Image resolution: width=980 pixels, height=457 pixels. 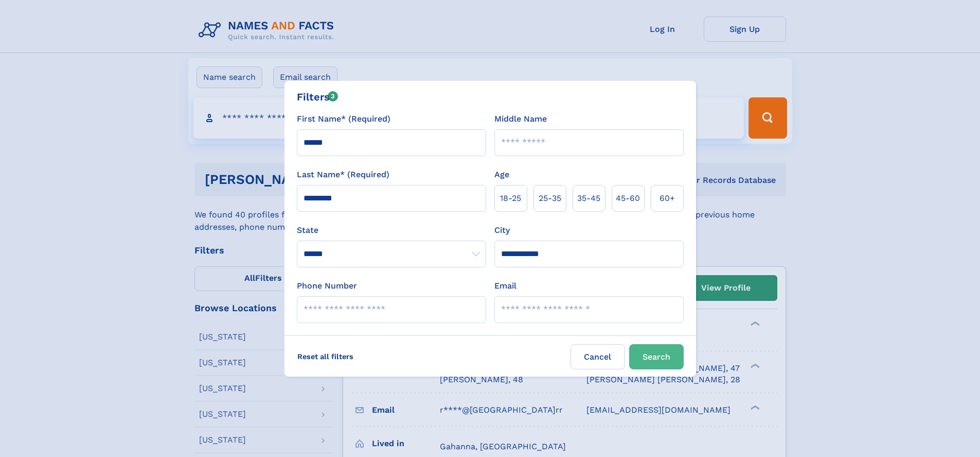 What do you see at coordinates (392, 230) in the screenshot?
I see `label: State` at bounding box center [392, 230].